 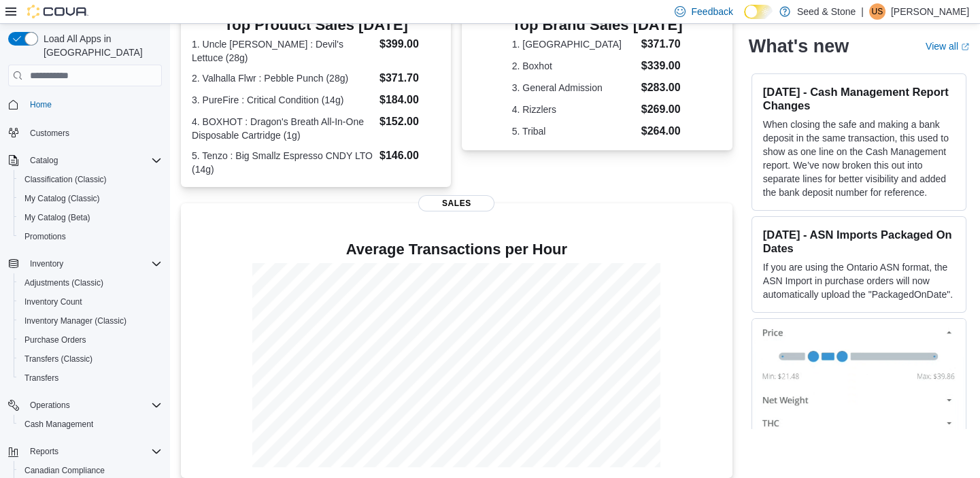 I want to click on button: Inventory Count, so click(x=91, y=302).